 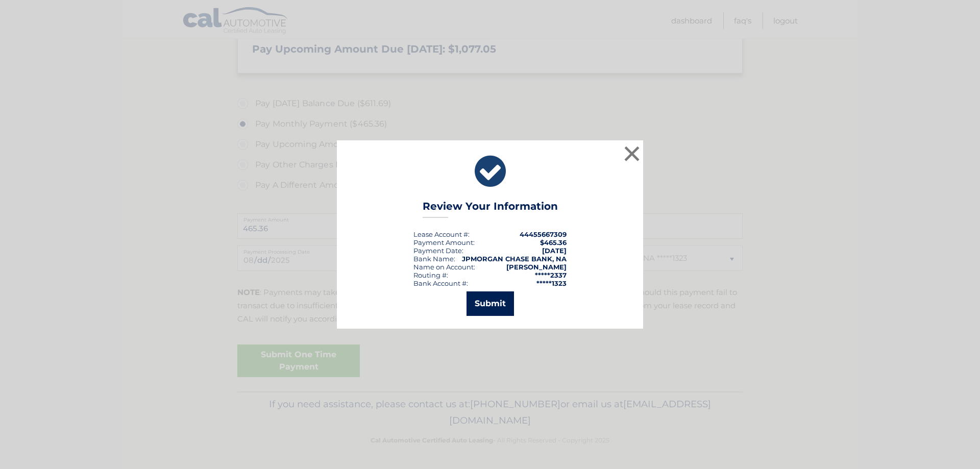 I want to click on span: $465.36, so click(x=554, y=242).